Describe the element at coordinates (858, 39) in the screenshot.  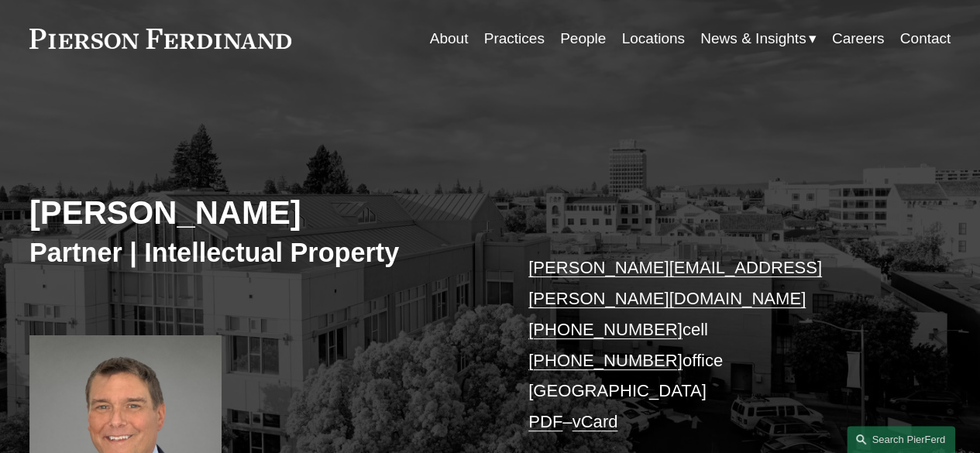
I see `a: Careers` at that location.